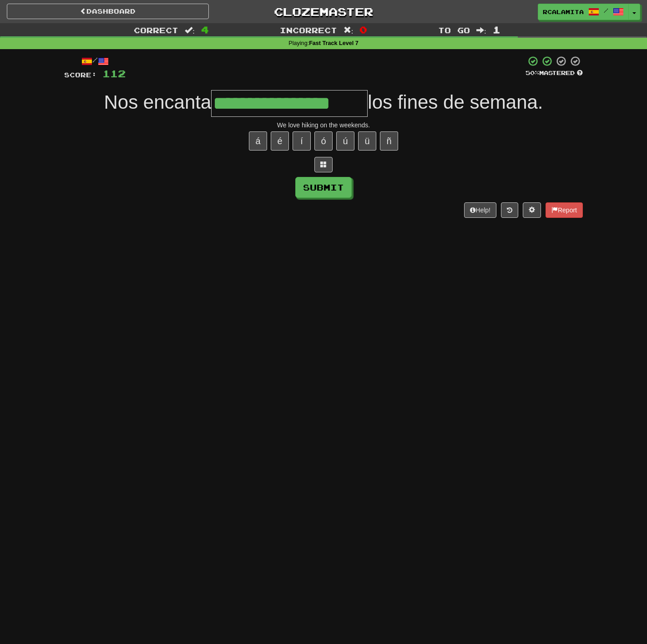 The image size is (647, 644). I want to click on span: Incorrect, so click(308, 30).